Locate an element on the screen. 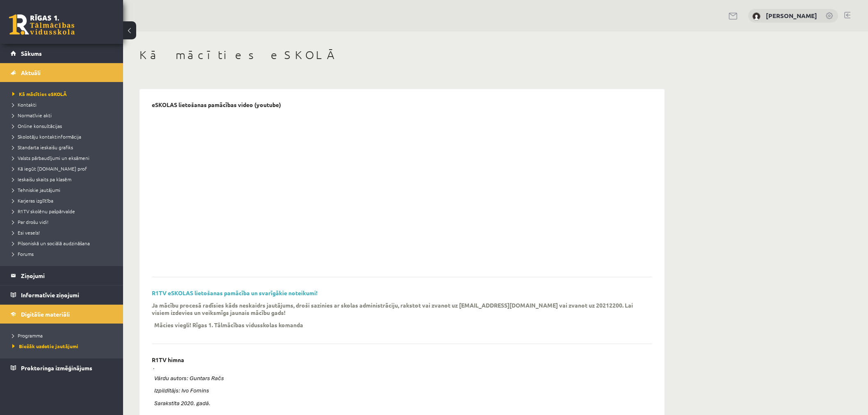  span: Esi vesels! is located at coordinates (26, 232).